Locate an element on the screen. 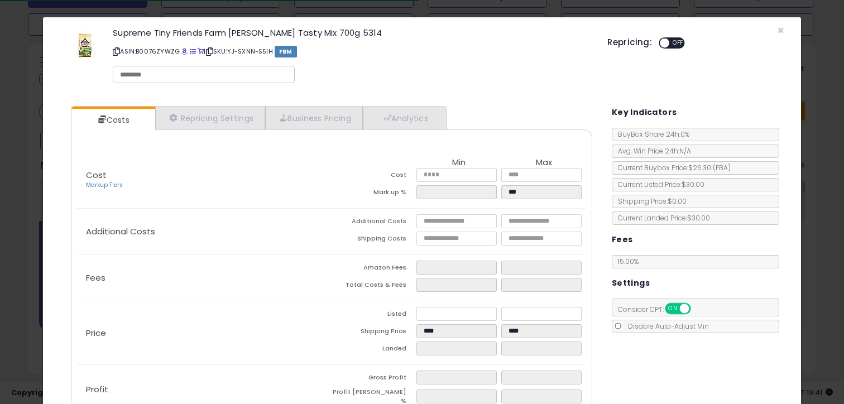 Image resolution: width=844 pixels, height=404 pixels. td: Additional Costs is located at coordinates (374, 223).